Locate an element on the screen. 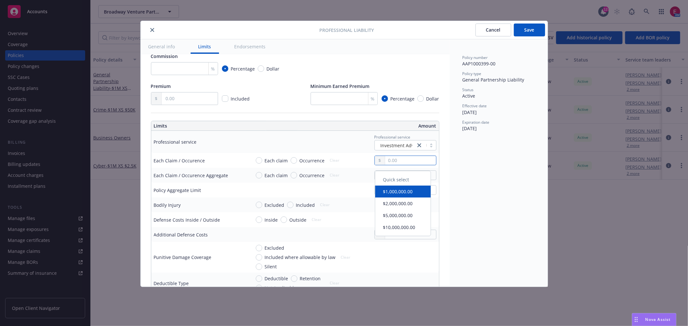  div: Defense Costs Inside / Outside is located at coordinates (187, 220).